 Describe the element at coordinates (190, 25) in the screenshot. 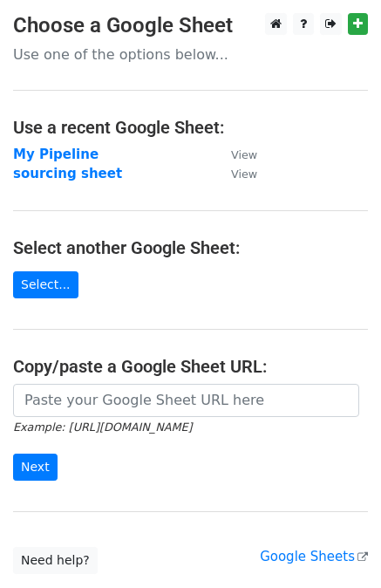

I see `h3: Choose a Google Sheet` at that location.